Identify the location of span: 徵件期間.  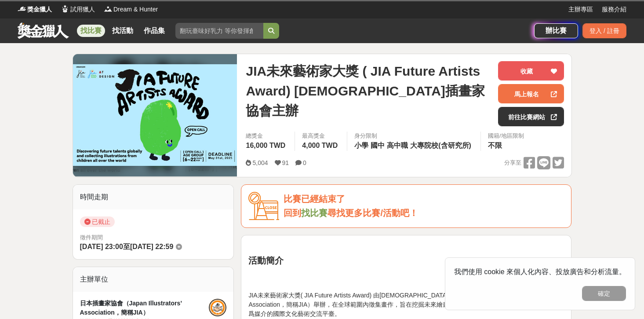
(91, 237).